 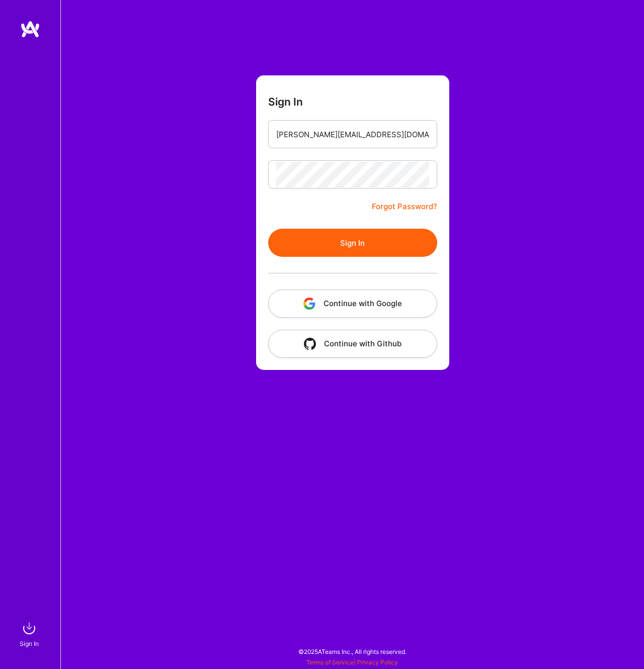 I want to click on img: logo, so click(x=30, y=29).